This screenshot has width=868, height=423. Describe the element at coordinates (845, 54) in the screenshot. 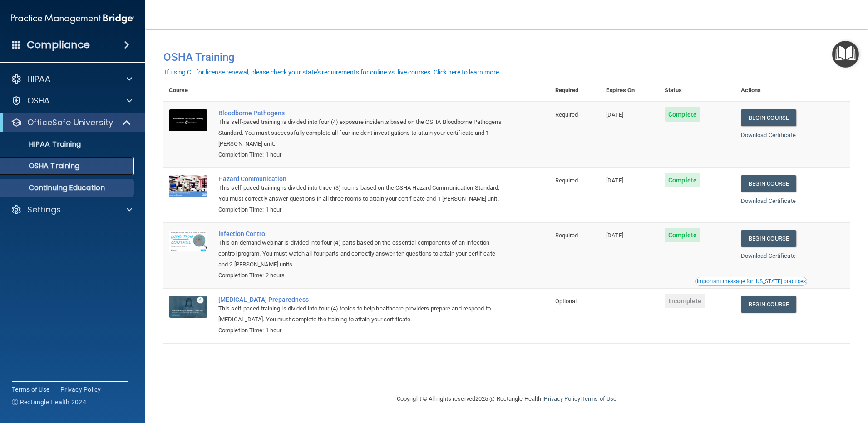

I see `button: Open Resource Center` at that location.